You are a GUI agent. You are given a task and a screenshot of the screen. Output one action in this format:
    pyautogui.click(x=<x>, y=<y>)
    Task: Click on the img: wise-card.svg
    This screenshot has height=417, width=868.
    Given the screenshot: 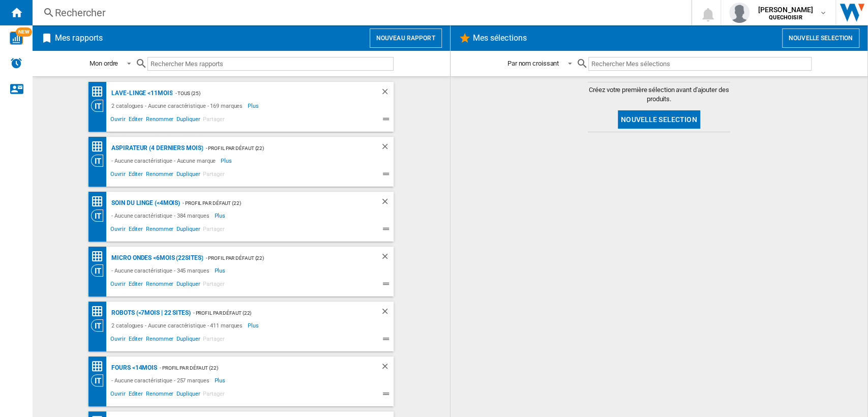 What is the action you would take?
    pyautogui.click(x=16, y=38)
    